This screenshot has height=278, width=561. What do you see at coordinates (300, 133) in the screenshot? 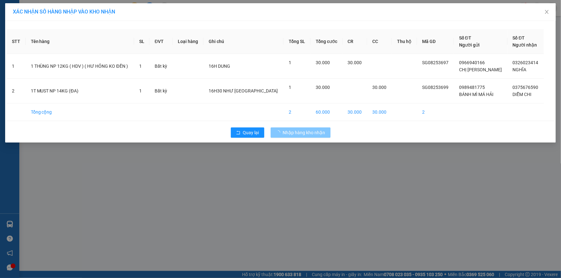
I see `button: Nhập hàng kho nhận` at bounding box center [300, 133].